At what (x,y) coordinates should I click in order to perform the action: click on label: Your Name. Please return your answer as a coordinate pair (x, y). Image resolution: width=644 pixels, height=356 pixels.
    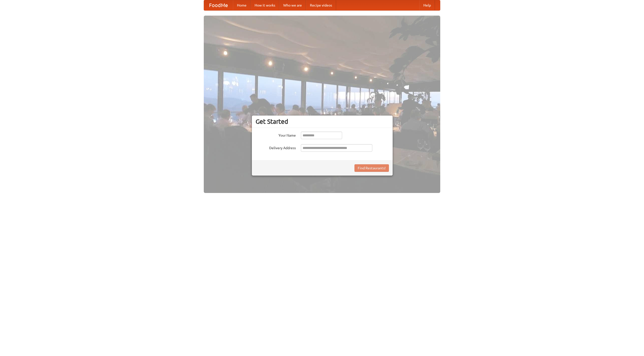
    Looking at the image, I should click on (275, 134).